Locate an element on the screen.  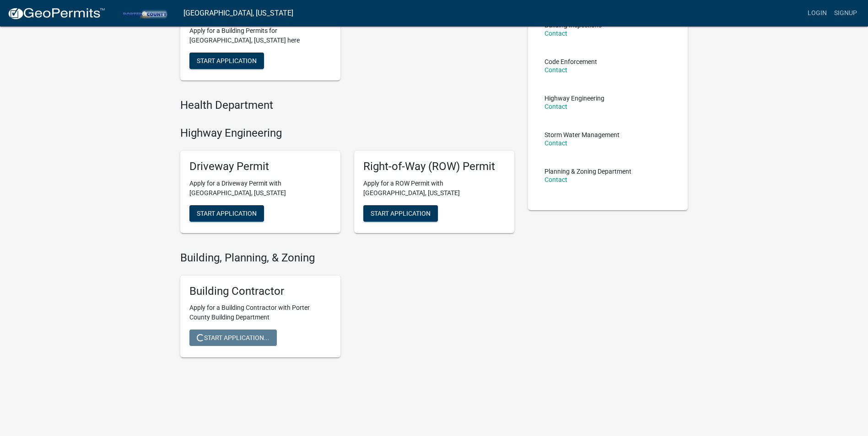
h5: Driveway Permit is located at coordinates (260, 167).